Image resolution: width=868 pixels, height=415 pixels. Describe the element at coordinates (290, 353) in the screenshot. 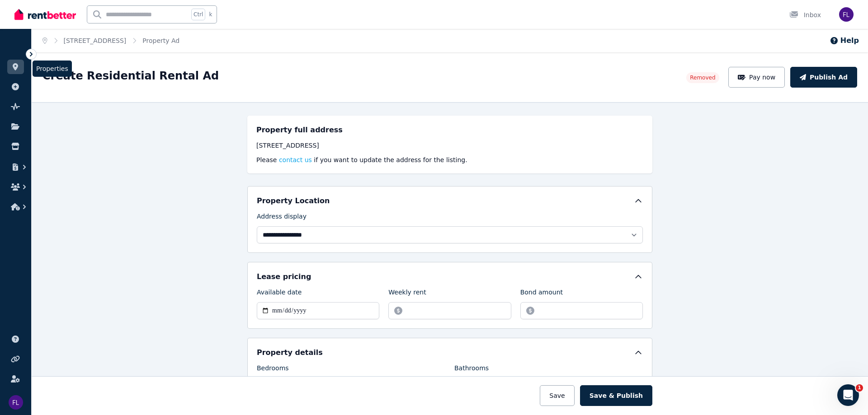

I see `h5: Property details` at that location.